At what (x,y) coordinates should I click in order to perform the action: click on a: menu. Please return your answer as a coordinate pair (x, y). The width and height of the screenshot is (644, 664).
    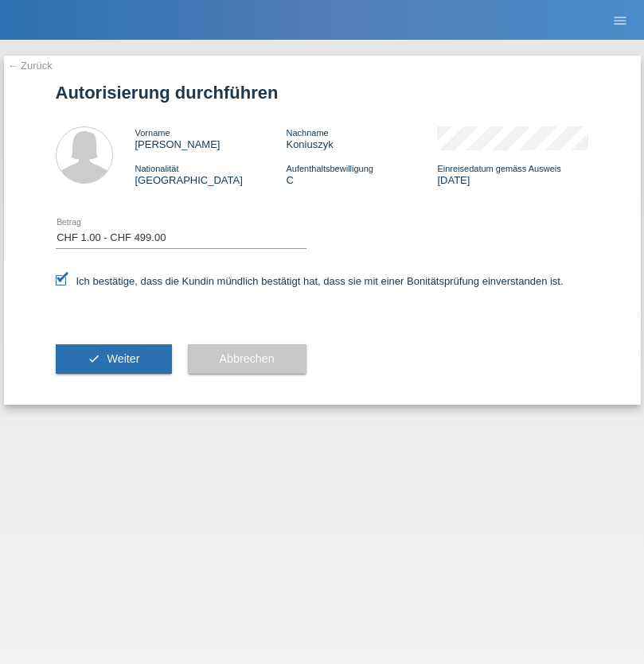
    Looking at the image, I should click on (620, 20).